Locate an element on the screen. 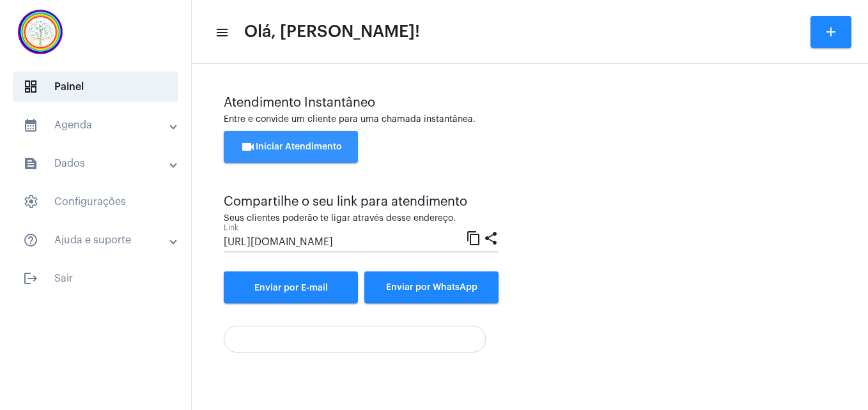  span: Iniciar Atendimento is located at coordinates (291, 147).